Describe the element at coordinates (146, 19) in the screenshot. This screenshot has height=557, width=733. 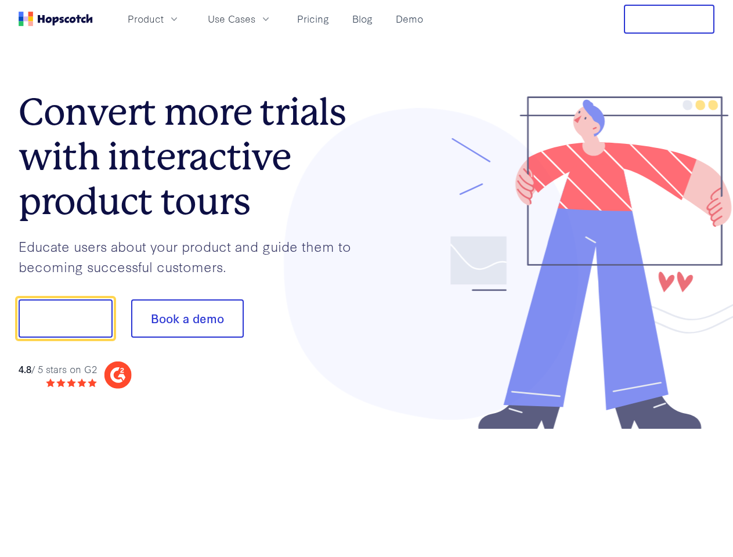
I see `span: Product` at that location.